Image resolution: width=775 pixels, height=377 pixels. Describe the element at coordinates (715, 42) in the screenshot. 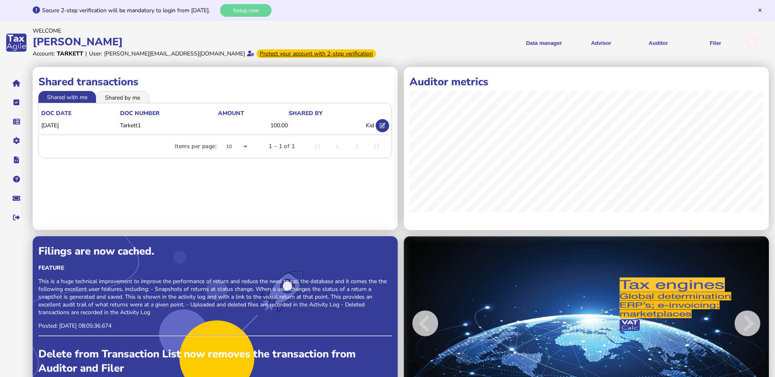

I see `button: Filer` at that location.